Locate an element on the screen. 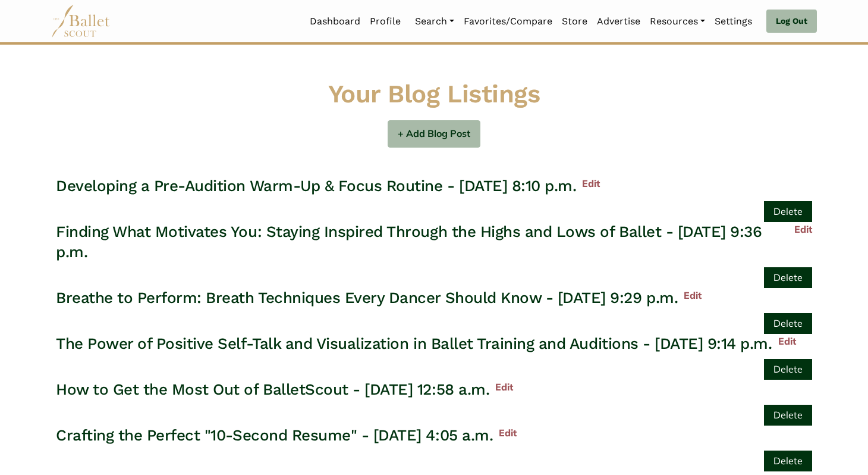  a: Favorites/Compare is located at coordinates (508, 21).